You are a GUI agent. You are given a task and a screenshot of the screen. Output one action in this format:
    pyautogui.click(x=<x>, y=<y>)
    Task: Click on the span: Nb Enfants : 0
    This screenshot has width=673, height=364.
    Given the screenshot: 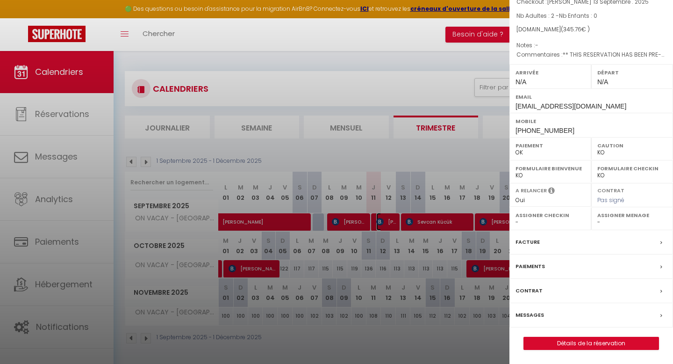 What is the action you would take?
    pyautogui.click(x=578, y=15)
    